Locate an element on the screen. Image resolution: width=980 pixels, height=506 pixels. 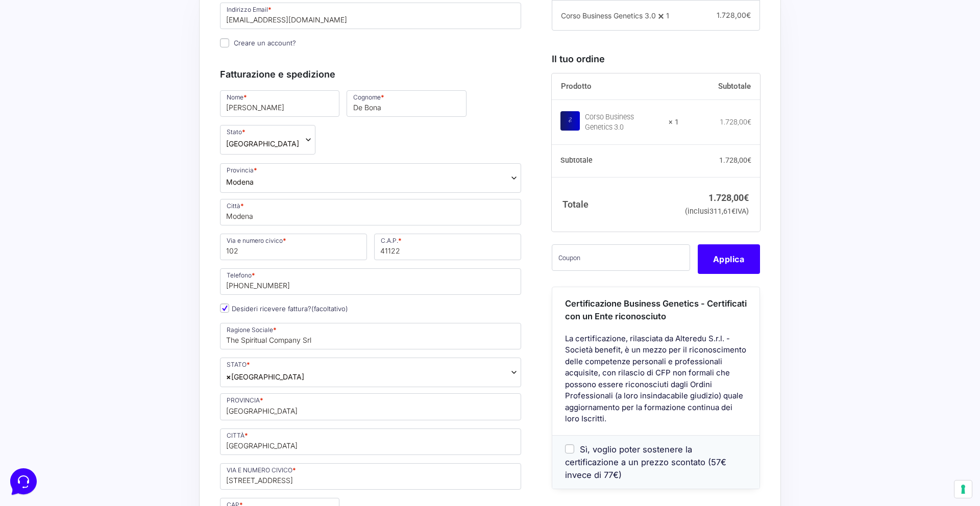
div: Corso Business Genetics 3.0 is located at coordinates (623, 122).